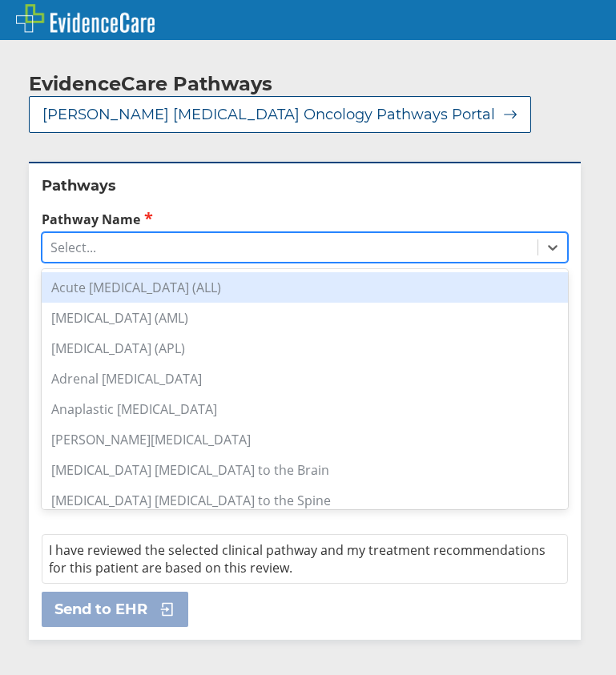  Describe the element at coordinates (151, 84) in the screenshot. I see `h2: EvidenceCare Pathways` at that location.